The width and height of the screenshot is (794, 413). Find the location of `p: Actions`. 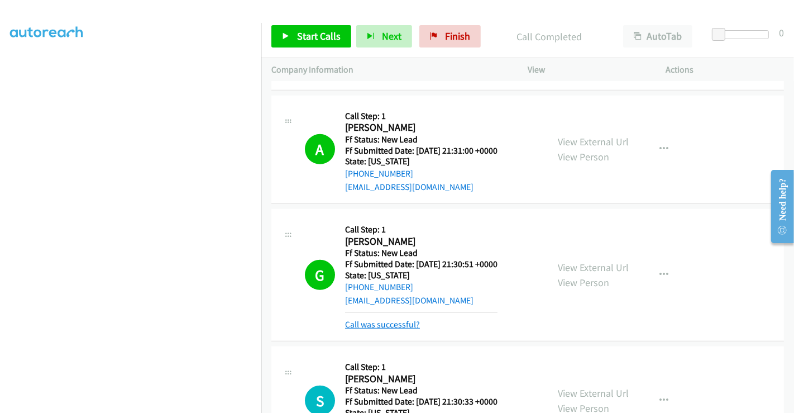

p: Actions is located at coordinates (726, 70).